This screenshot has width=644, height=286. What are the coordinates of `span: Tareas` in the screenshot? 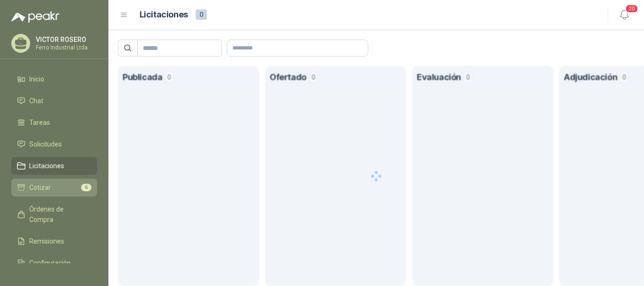 It's located at (40, 122).